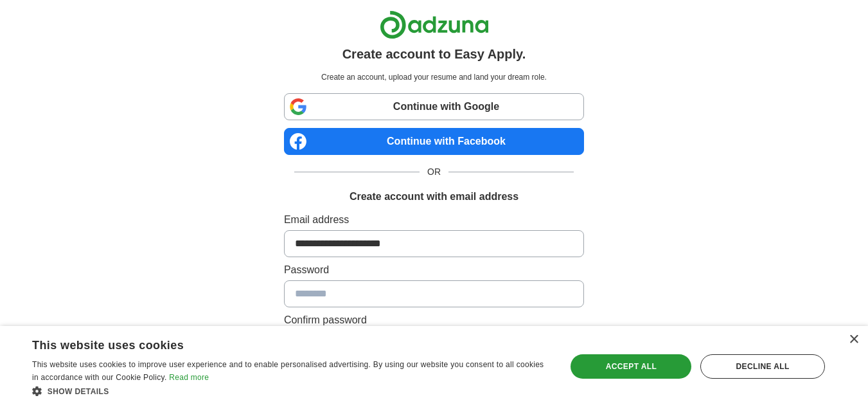 The width and height of the screenshot is (868, 407). Describe the element at coordinates (434, 197) in the screenshot. I see `h1: Create account with email address` at that location.